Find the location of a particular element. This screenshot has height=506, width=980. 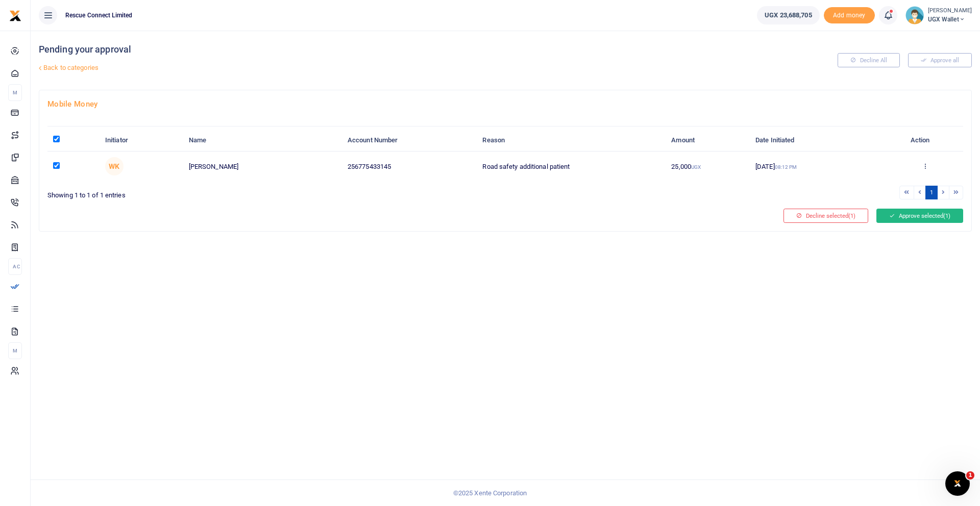

th: Date Initiated: activate to sort column ascending is located at coordinates (818, 141).